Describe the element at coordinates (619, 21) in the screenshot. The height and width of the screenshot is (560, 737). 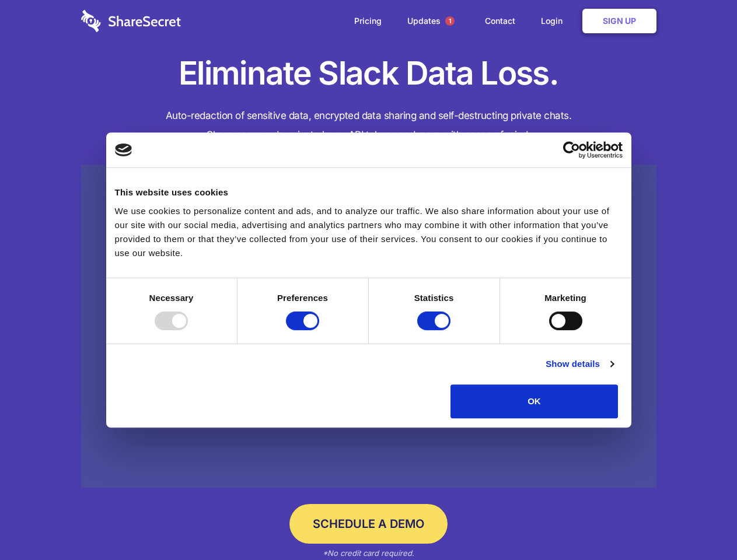
I see `a: Sign Up` at that location.